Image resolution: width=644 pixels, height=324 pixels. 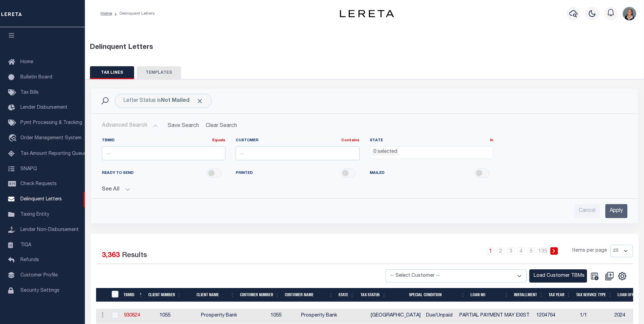 I want to click on td: Prosperity Bank, so click(x=333, y=316).